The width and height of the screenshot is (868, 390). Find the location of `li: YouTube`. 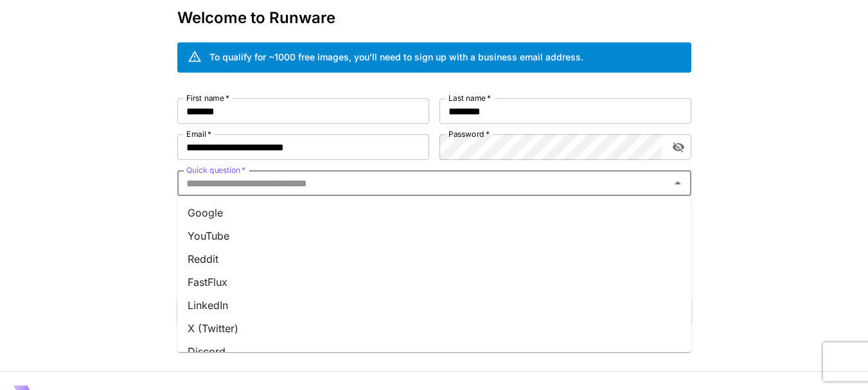

li: YouTube is located at coordinates (434, 236).